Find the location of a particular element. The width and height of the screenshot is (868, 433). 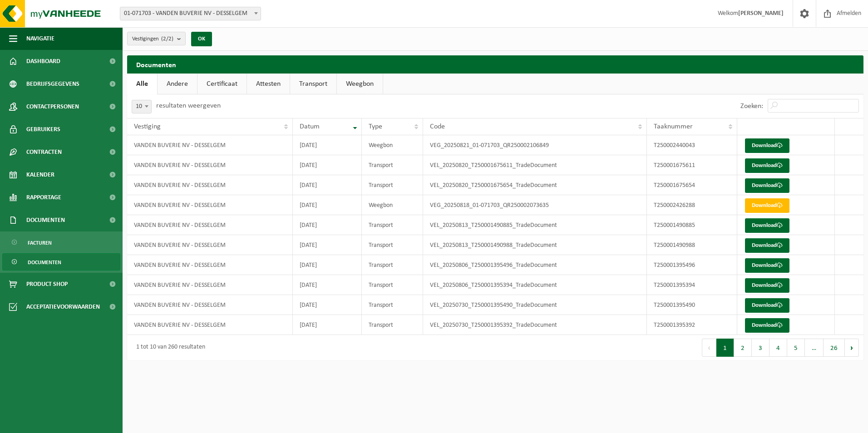

span: Datum is located at coordinates (310, 127).